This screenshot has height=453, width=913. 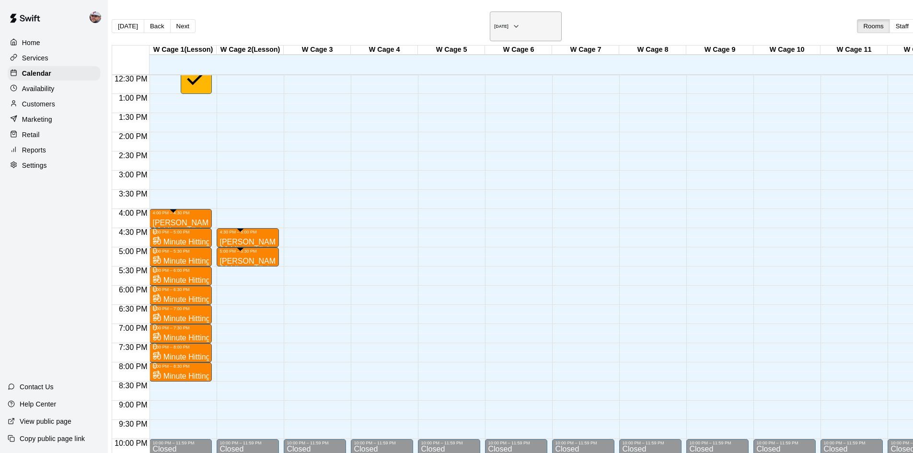 What do you see at coordinates (452, 50) in the screenshot?
I see `div: W Cage 5` at bounding box center [452, 50].